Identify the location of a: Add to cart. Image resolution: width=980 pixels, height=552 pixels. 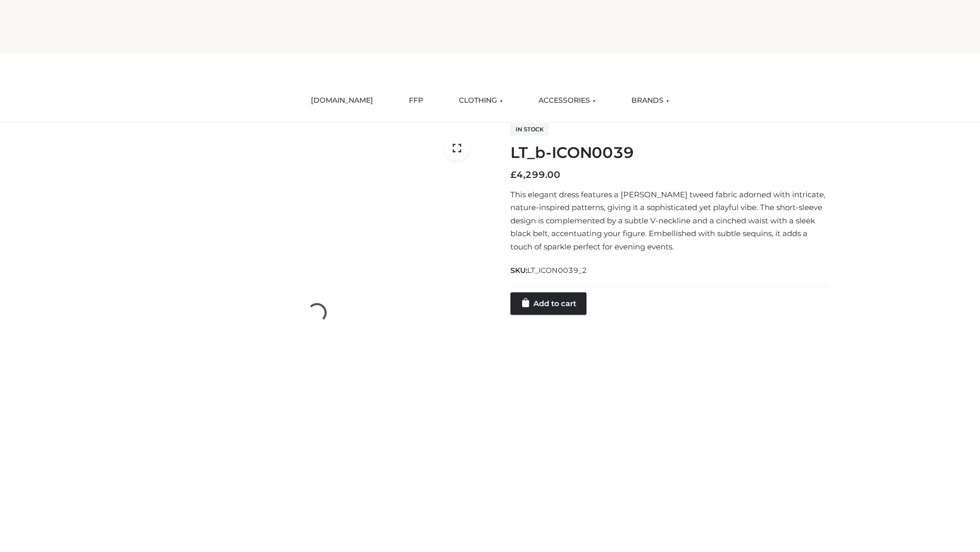
(548, 304).